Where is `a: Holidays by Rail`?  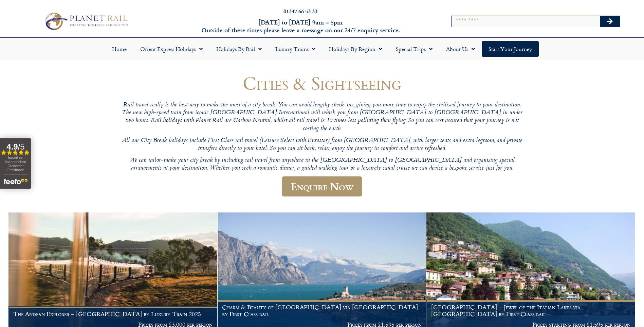 a: Holidays by Rail is located at coordinates (239, 49).